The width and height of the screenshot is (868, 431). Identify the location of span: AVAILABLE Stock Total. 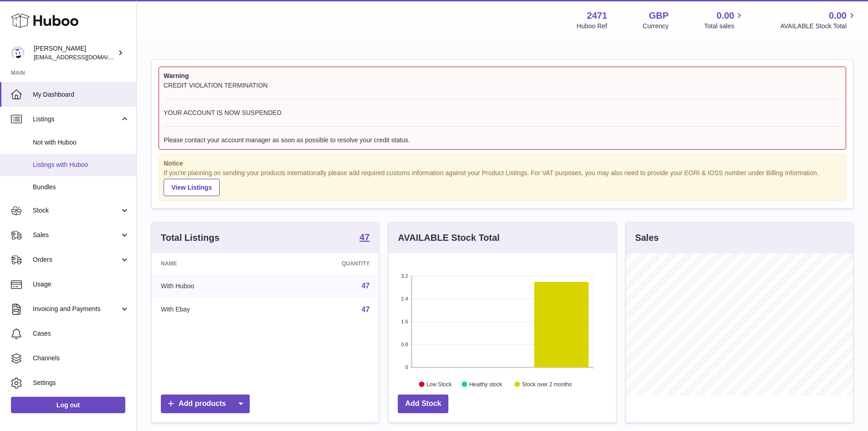
(819, 26).